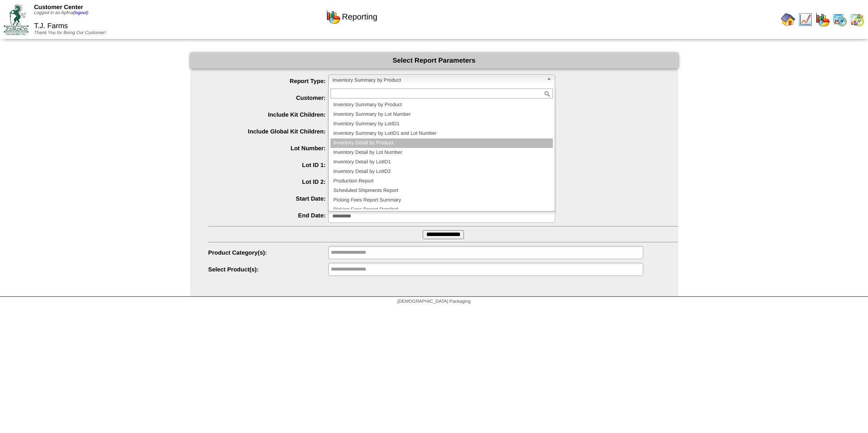  What do you see at coordinates (442, 143) in the screenshot?
I see `li: Inventory Detail by Product` at bounding box center [442, 143].